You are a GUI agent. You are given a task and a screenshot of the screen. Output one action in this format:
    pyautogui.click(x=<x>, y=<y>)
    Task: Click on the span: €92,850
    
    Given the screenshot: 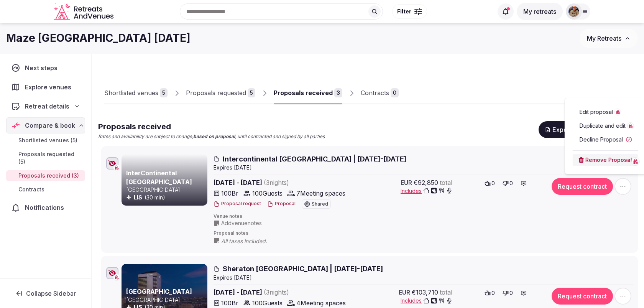 What is the action you would take?
    pyautogui.click(x=426, y=183)
    